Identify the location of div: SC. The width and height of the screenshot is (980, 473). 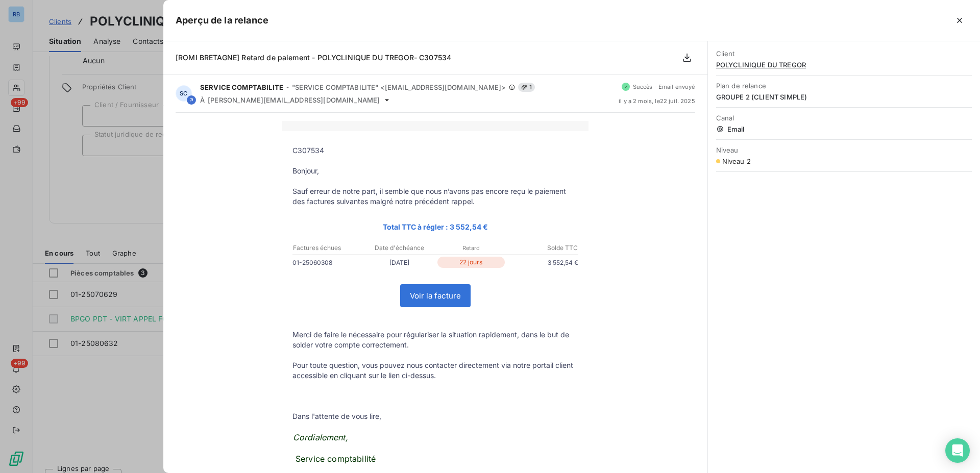
(183, 94).